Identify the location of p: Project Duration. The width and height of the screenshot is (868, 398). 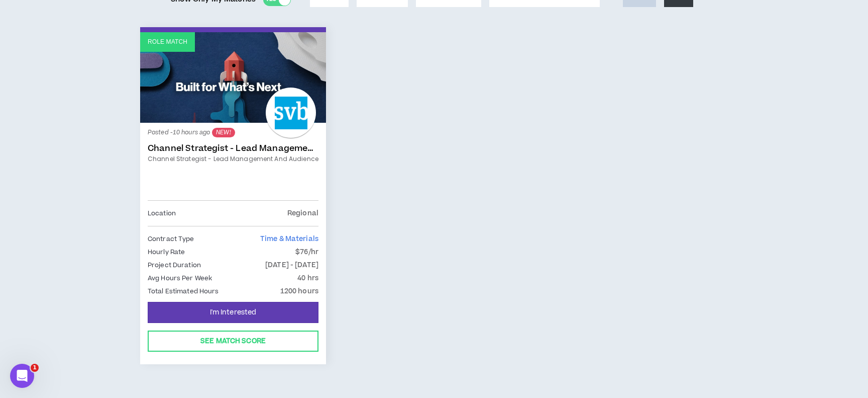
(174, 265).